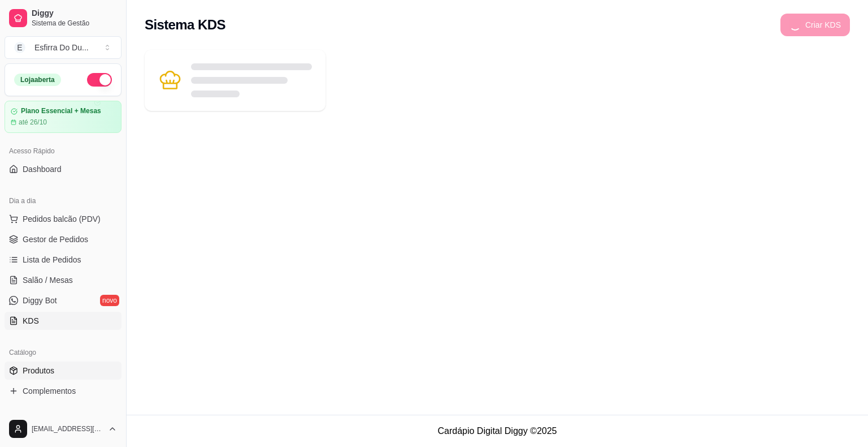  What do you see at coordinates (61, 219) in the screenshot?
I see `span: Pedidos balcão (PDV)` at bounding box center [61, 219].